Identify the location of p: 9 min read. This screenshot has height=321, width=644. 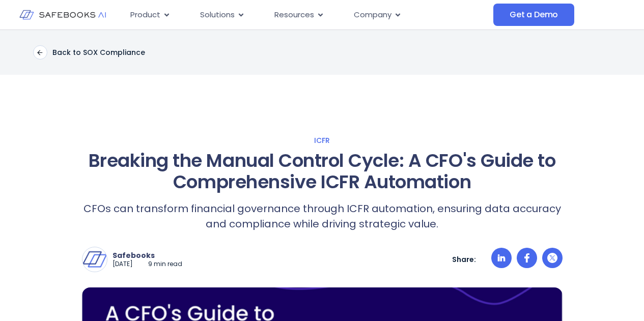
(165, 264).